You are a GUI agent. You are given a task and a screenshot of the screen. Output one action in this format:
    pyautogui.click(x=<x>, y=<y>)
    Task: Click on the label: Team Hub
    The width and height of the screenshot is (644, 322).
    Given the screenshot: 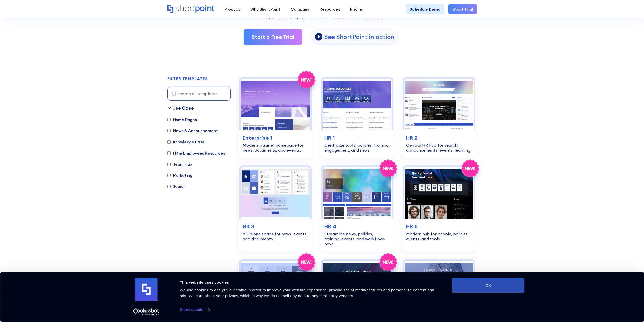 What is the action you would take?
    pyautogui.click(x=180, y=164)
    